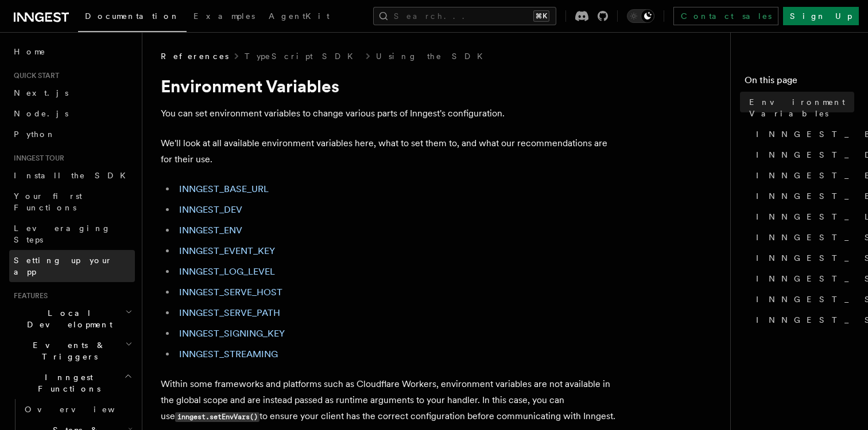  What do you see at coordinates (84, 410) in the screenshot?
I see `span: Overview` at bounding box center [84, 410].